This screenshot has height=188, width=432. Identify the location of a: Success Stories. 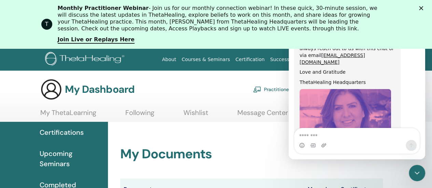
(289, 59).